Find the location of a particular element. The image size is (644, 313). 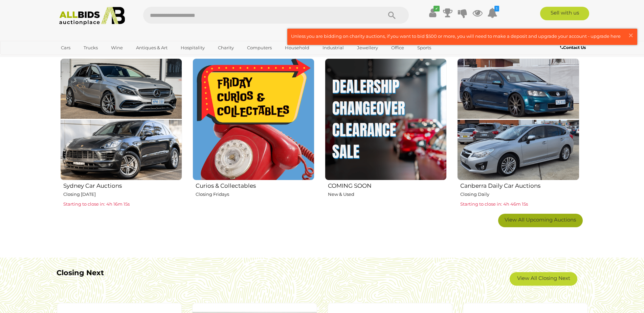

a: Contact Us is located at coordinates (574, 47).